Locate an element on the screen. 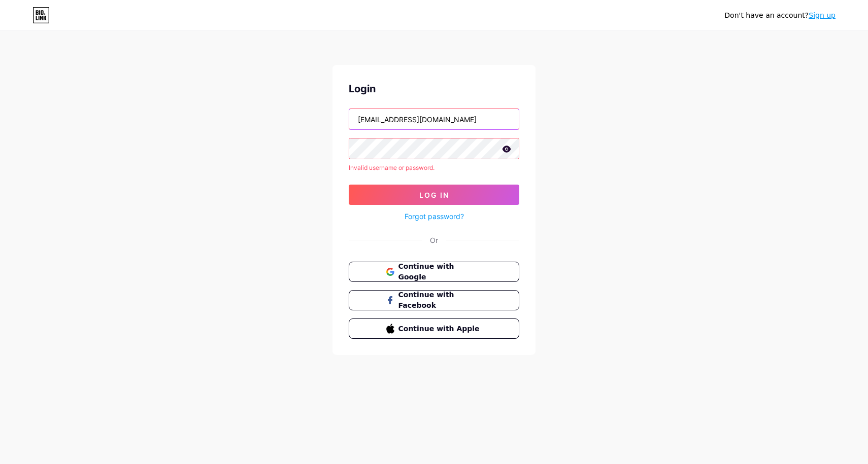 The image size is (868, 464). span: Continue with Facebook is located at coordinates (440, 300).